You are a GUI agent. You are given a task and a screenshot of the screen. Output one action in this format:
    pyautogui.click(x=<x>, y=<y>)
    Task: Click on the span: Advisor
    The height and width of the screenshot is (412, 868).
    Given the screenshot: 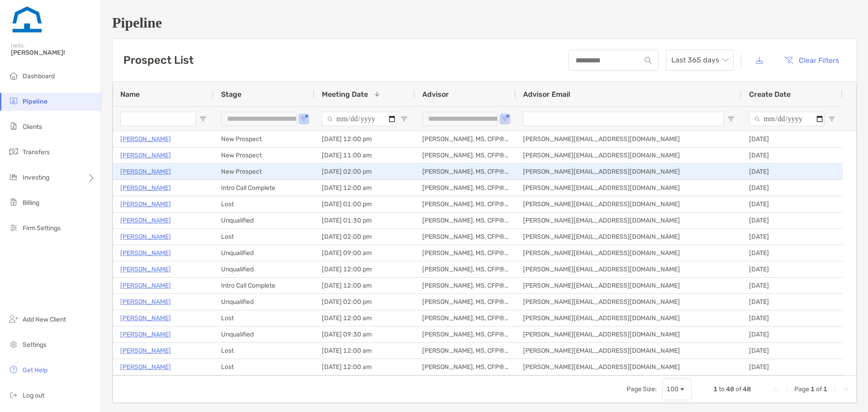 What is the action you would take?
    pyautogui.click(x=435, y=94)
    